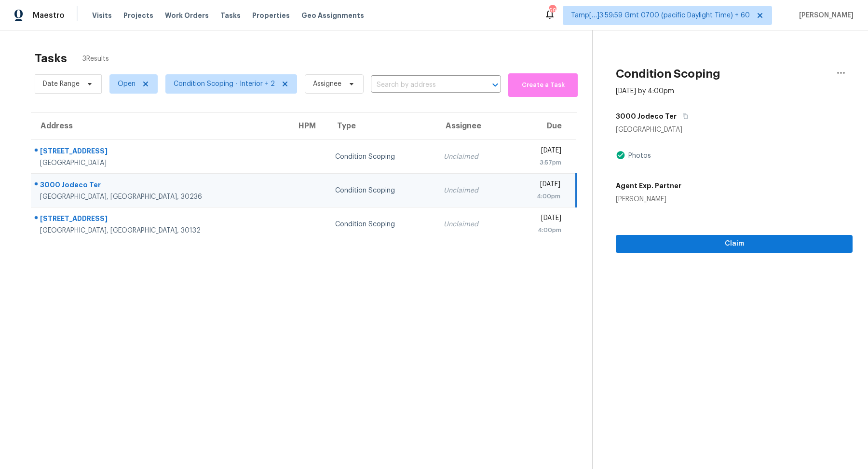 This screenshot has width=868, height=469. I want to click on img: Artifact Present Icon, so click(621, 155).